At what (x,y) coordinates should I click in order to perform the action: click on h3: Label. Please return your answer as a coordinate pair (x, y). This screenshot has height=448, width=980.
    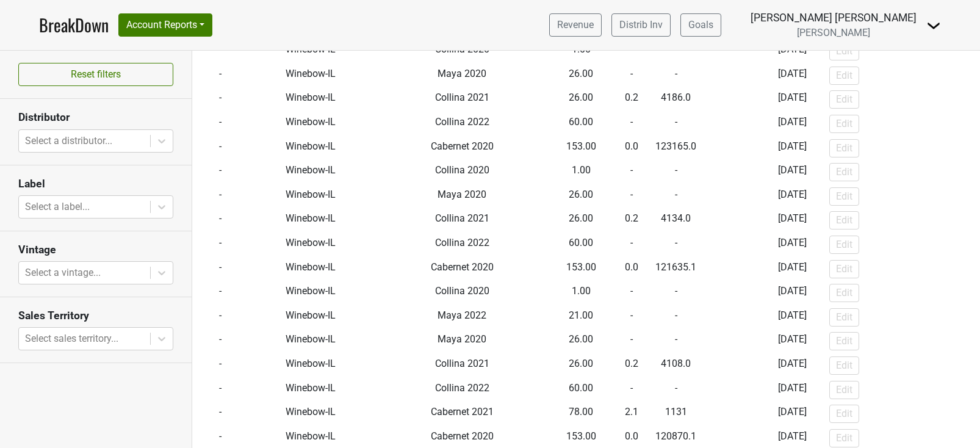
    Looking at the image, I should click on (96, 184).